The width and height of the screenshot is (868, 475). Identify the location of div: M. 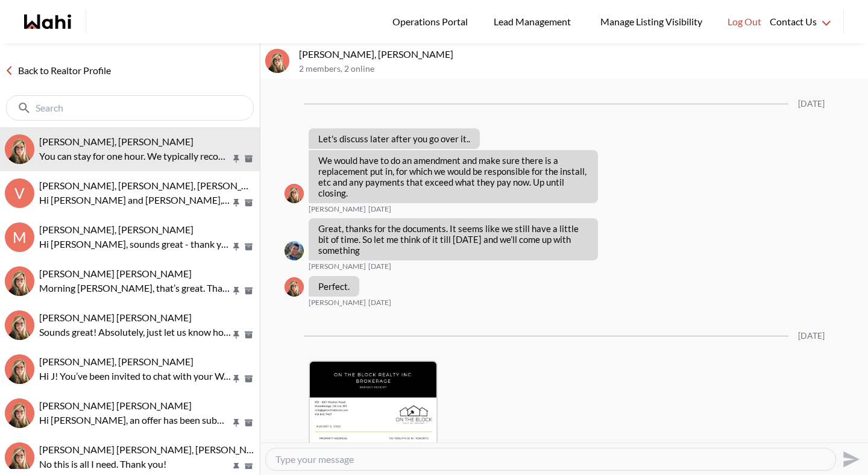
(20, 237).